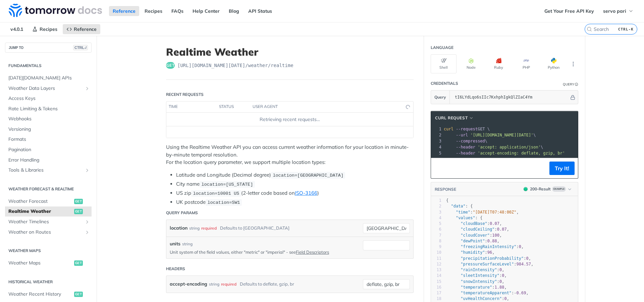 The image size is (644, 302). I want to click on input: apikey, so click(510, 97).